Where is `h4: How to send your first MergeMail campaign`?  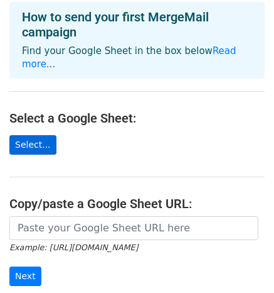
h4: How to send your first MergeMail campaign is located at coordinates (137, 24).